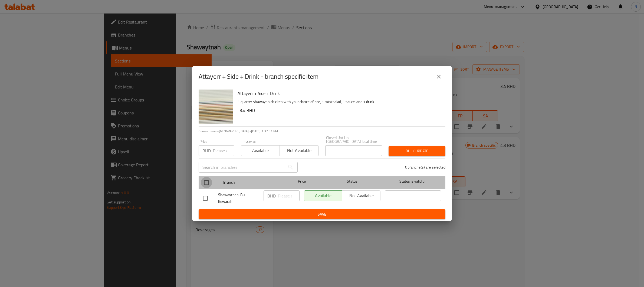  I want to click on span: Not available, so click(299, 150).